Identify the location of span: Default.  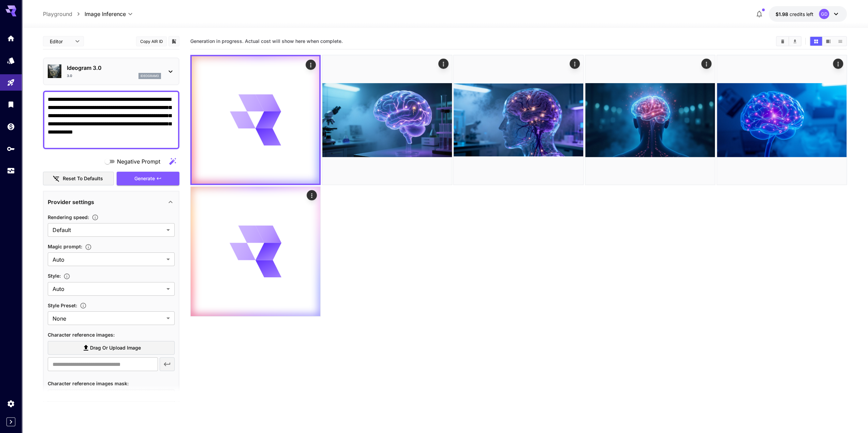
(108, 230).